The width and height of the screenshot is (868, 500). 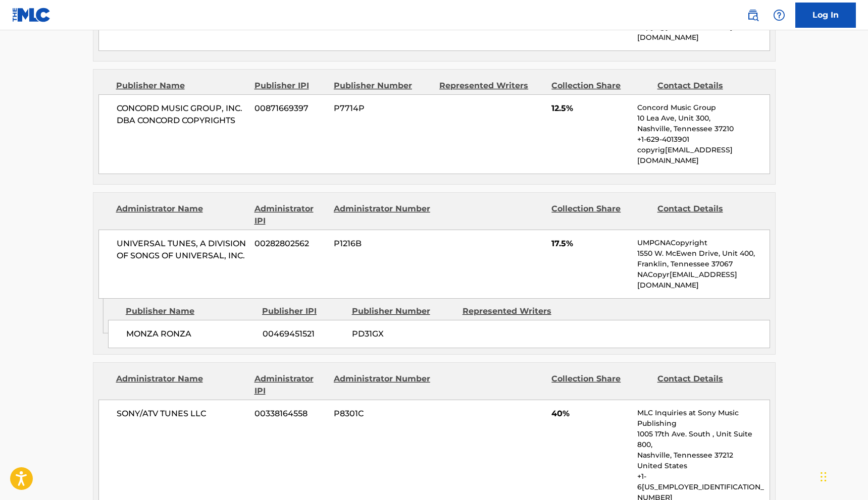 I want to click on span: nklin,, so click(x=653, y=264).